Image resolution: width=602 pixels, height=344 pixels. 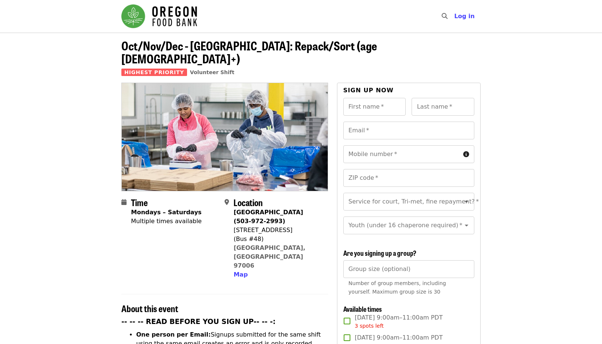 What do you see at coordinates (464, 16) in the screenshot?
I see `button: Log in` at bounding box center [464, 16].